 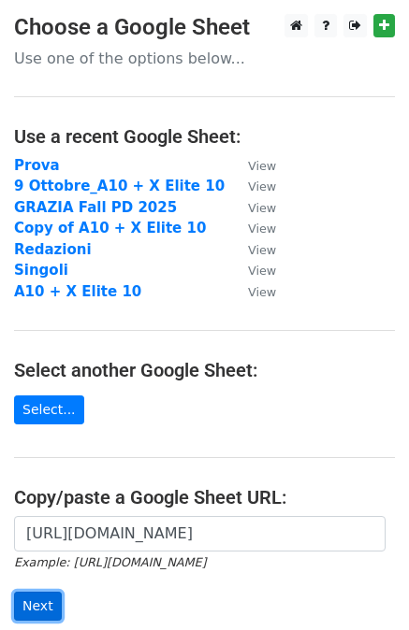 I want to click on a: Redazioni, so click(x=52, y=250).